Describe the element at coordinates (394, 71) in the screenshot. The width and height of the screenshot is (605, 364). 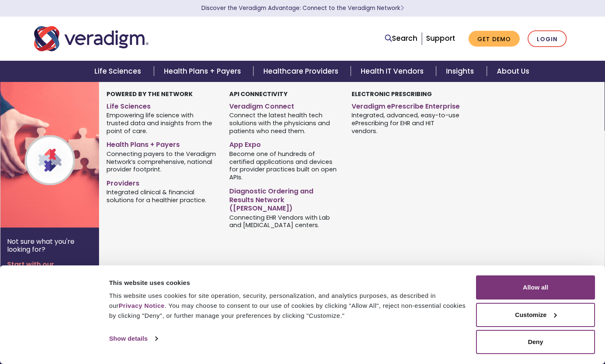
I see `a: Health IT Vendors` at that location.